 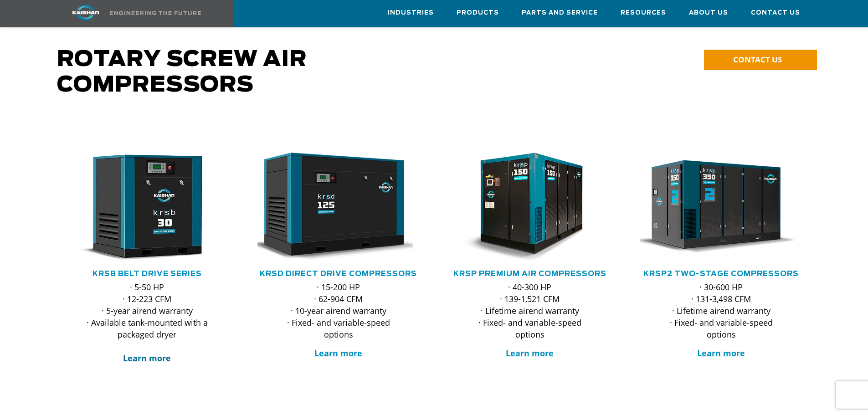 I want to click on a: Resources, so click(x=643, y=13).